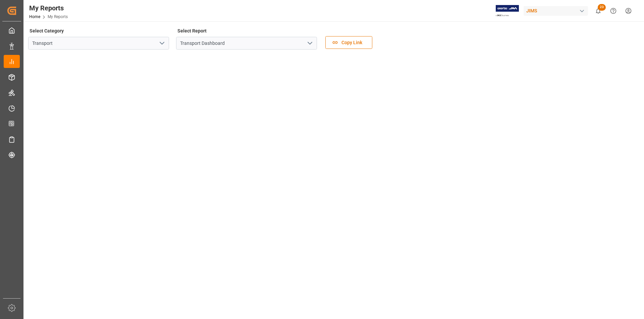 Image resolution: width=644 pixels, height=319 pixels. What do you see at coordinates (349, 42) in the screenshot?
I see `button: Copy Link` at bounding box center [349, 42].